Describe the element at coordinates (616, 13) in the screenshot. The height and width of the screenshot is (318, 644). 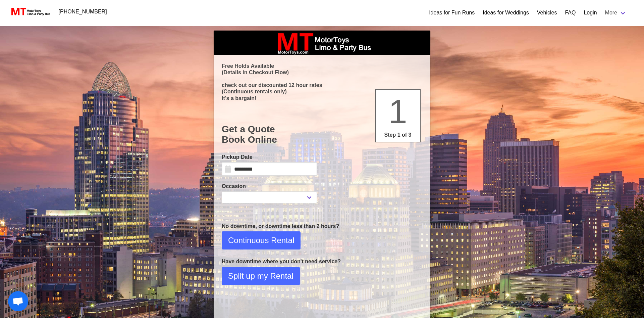
I see `a: More` at that location.